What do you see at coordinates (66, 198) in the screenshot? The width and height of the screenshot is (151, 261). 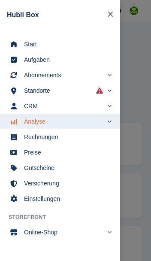 I see `span: Einstellungen` at bounding box center [66, 198].